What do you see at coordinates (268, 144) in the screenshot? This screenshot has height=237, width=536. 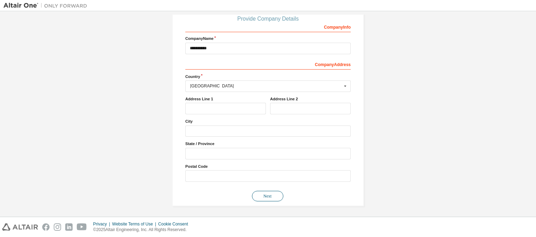 I see `label: State / Province` at bounding box center [268, 144].